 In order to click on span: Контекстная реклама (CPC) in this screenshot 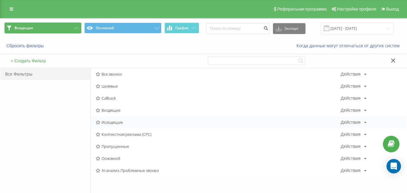, I will do `click(218, 134)`.